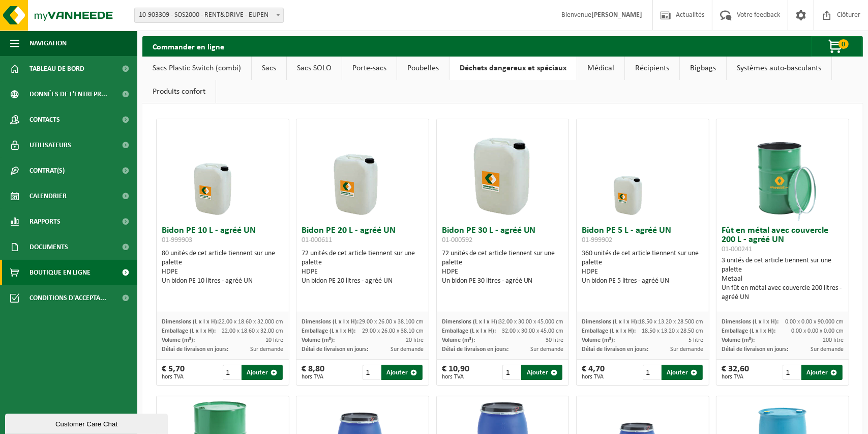  I want to click on span: Contrat(s), so click(47, 170).